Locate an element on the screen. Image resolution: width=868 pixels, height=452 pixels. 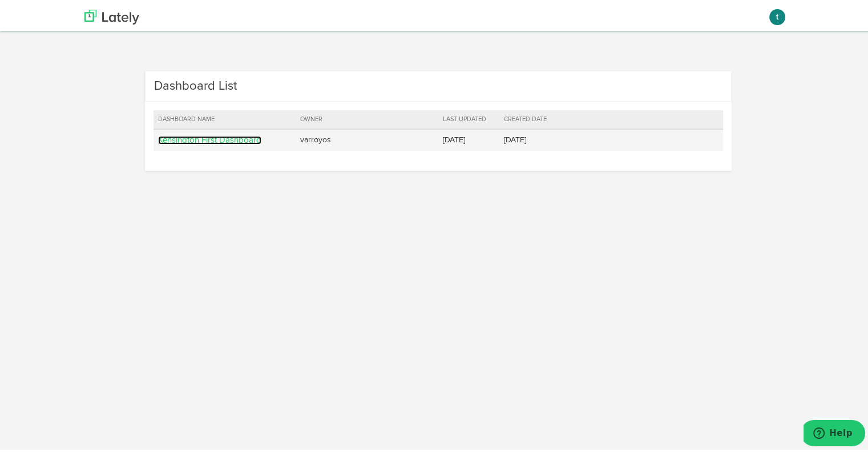
a: Kensington First Dashboard is located at coordinates (210, 137).